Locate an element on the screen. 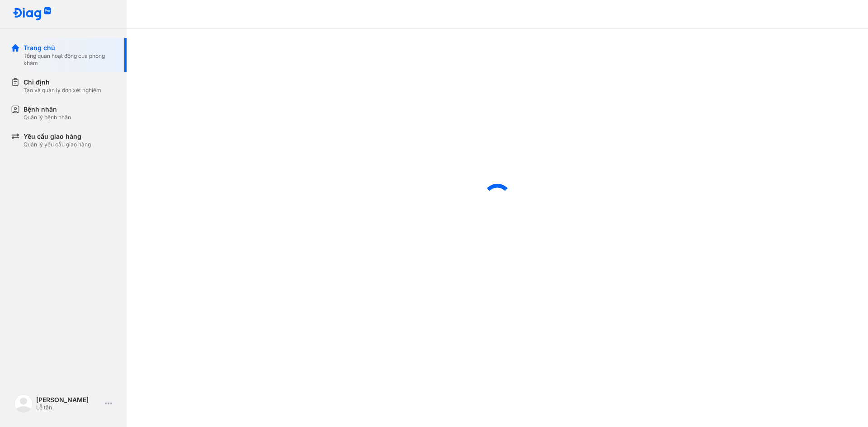 Image resolution: width=868 pixels, height=427 pixels. div: Chỉ định is located at coordinates (63, 82).